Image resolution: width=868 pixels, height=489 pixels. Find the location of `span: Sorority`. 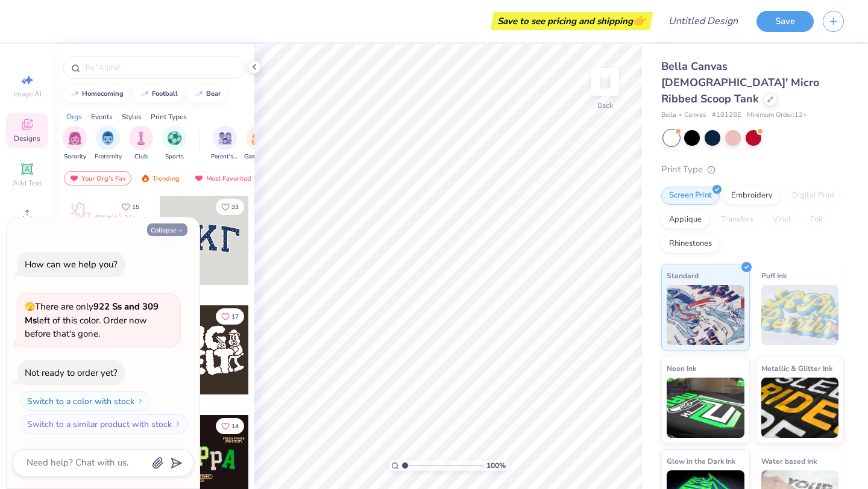

span: Sorority is located at coordinates (75, 156).